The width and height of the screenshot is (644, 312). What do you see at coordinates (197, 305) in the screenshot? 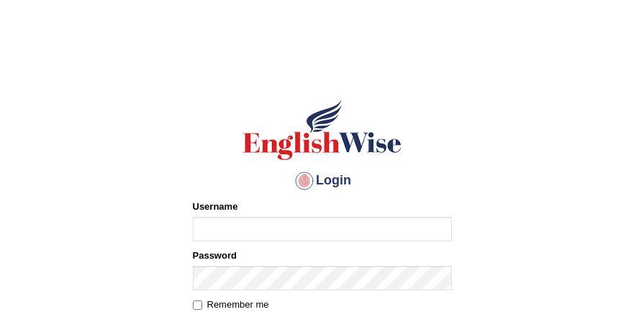
I see `input: Remember me` at bounding box center [197, 305].